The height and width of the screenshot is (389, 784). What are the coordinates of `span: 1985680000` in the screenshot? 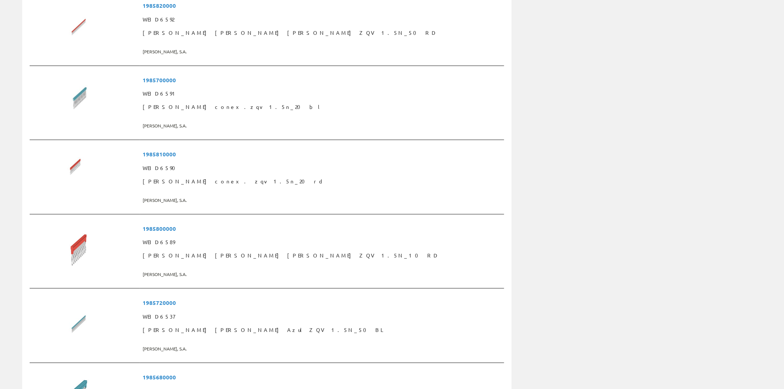 It's located at (322, 377).